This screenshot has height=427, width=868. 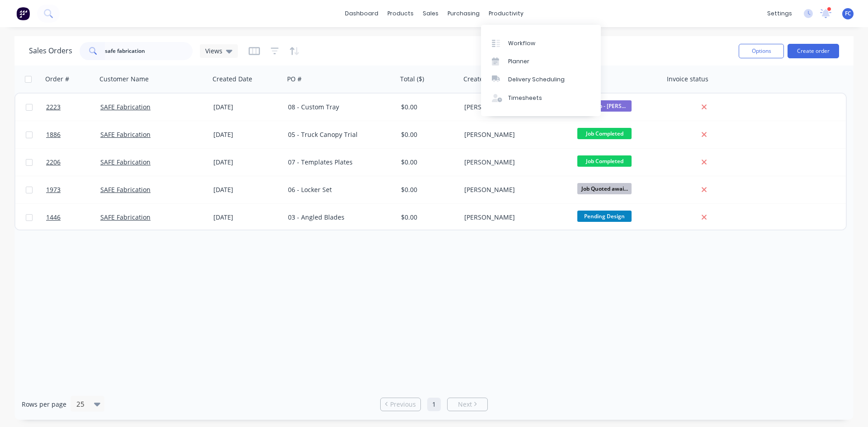 What do you see at coordinates (605, 216) in the screenshot?
I see `span: Pending Design` at bounding box center [605, 216].